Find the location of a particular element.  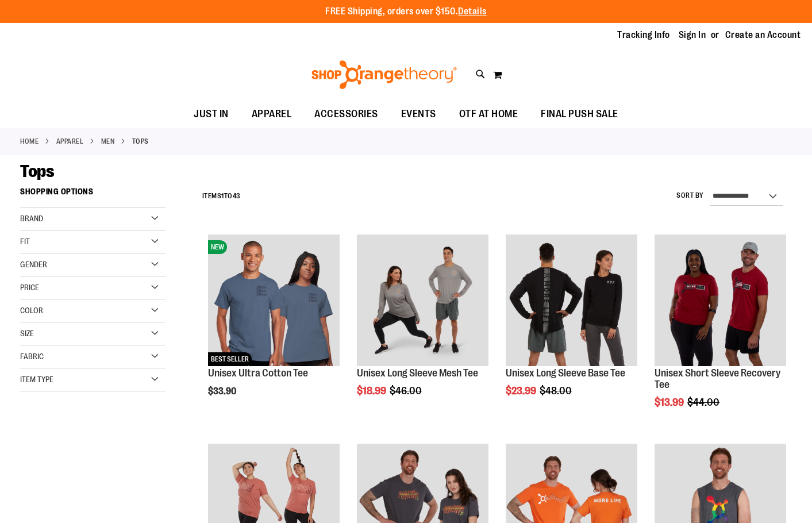

span: $18.99 is located at coordinates (373, 391).